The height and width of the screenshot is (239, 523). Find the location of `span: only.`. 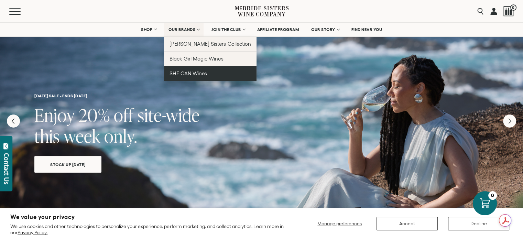

span: only. is located at coordinates (121, 136).